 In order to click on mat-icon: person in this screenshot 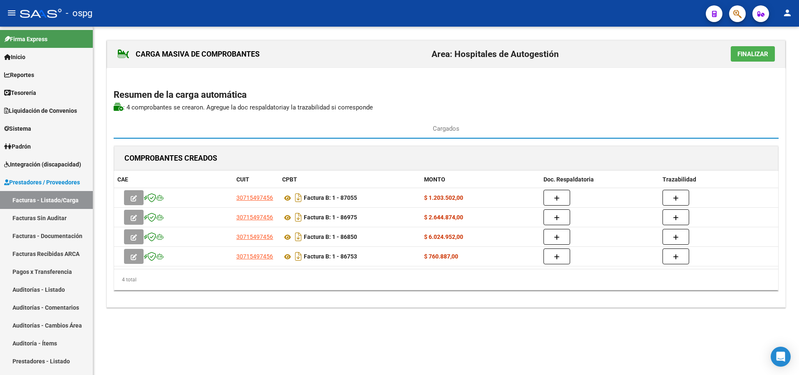, I will do `click(787, 13)`.